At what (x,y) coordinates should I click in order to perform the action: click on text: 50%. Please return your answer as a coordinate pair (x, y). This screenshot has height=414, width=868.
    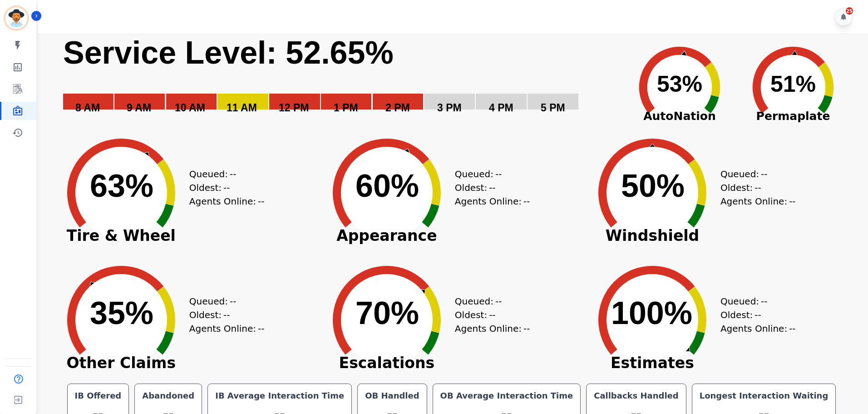
    Looking at the image, I should click on (653, 186).